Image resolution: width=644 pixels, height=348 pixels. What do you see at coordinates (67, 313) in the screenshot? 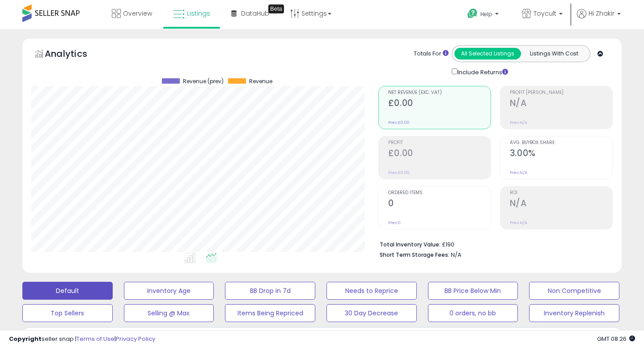
I see `button: Top Sellers` at bounding box center [67, 313].